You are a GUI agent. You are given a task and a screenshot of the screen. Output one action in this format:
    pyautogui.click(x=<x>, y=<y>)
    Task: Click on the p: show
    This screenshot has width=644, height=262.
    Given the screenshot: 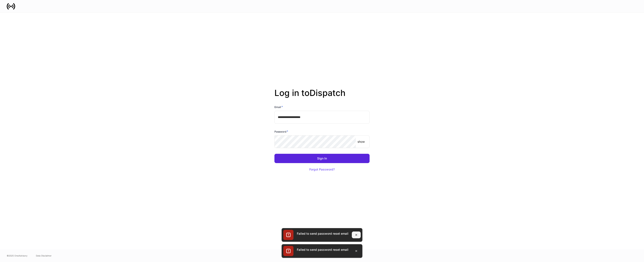 What is the action you would take?
    pyautogui.click(x=361, y=142)
    